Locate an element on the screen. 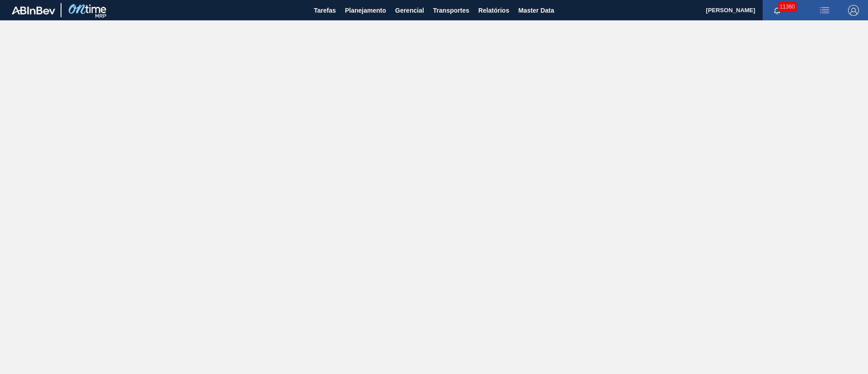 The height and width of the screenshot is (374, 868). span: Tarefas is located at coordinates (324, 11).